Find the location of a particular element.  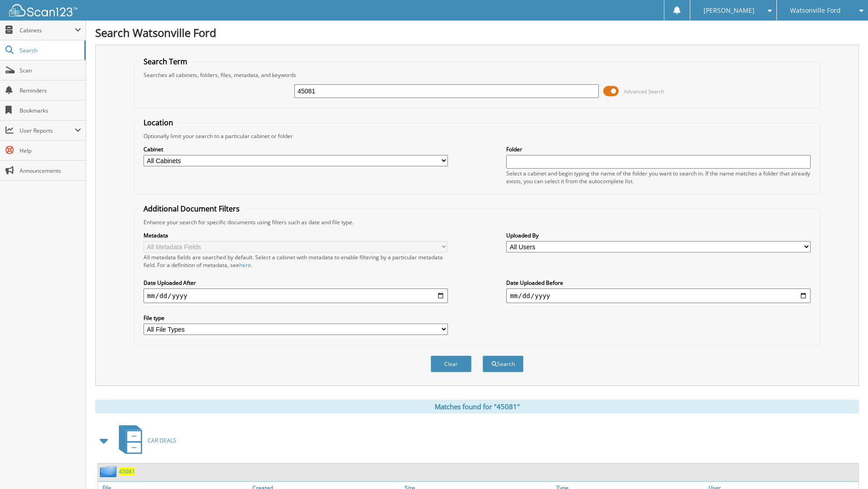

input: start is located at coordinates (296, 296).